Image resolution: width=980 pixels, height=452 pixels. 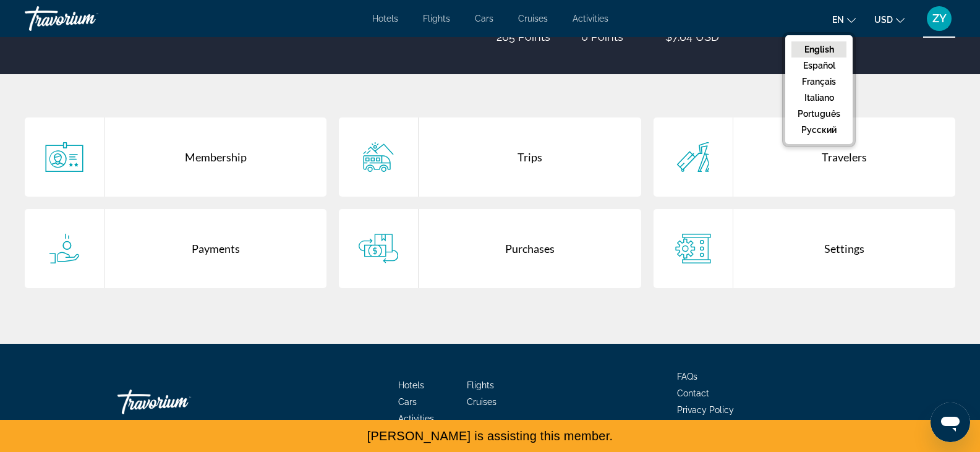 I want to click on button: Change language, so click(x=844, y=19).